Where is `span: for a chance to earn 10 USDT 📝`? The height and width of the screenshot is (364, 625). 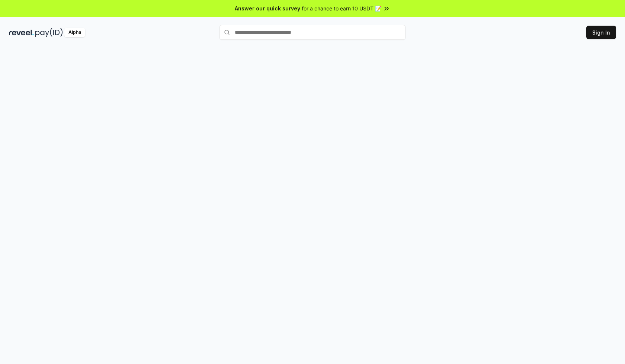 span: for a chance to earn 10 USDT 📝 is located at coordinates (341, 8).